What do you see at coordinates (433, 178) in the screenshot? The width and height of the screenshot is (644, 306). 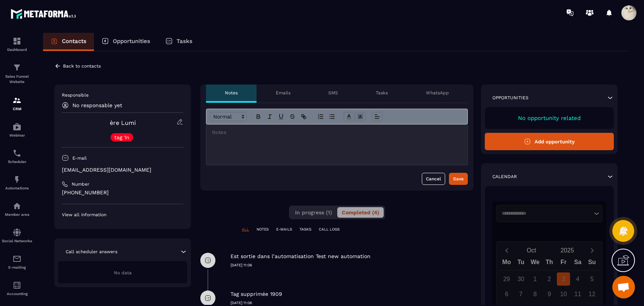 I see `button: Cancel` at bounding box center [433, 178].